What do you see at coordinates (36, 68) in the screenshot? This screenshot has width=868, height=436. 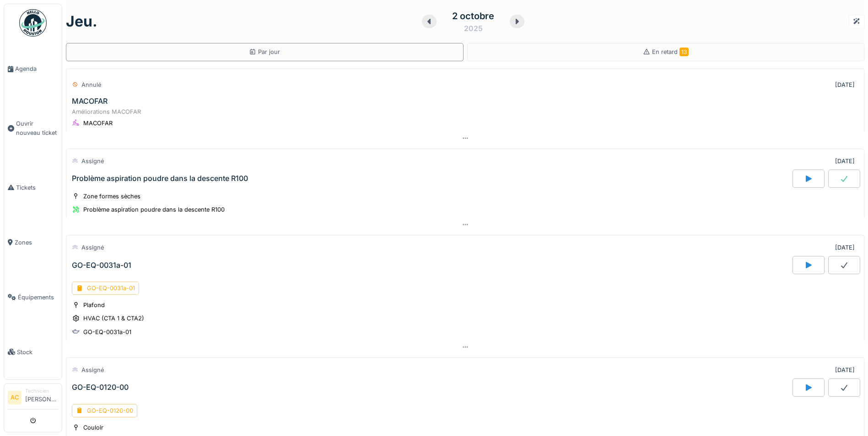 I see `span: Agenda` at bounding box center [36, 68].